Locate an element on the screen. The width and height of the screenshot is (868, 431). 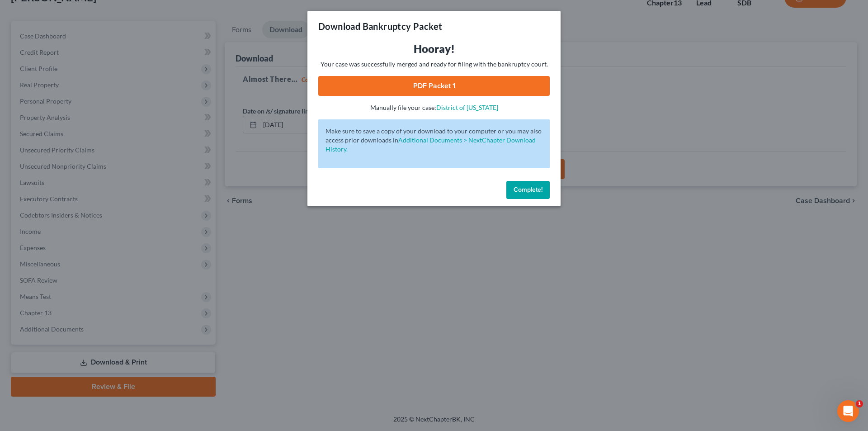
h3: Hooray! is located at coordinates (434, 49).